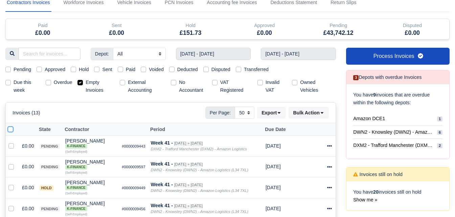 The image size is (455, 217). What do you see at coordinates (102, 54) in the screenshot?
I see `span: Depot:` at bounding box center [102, 54].